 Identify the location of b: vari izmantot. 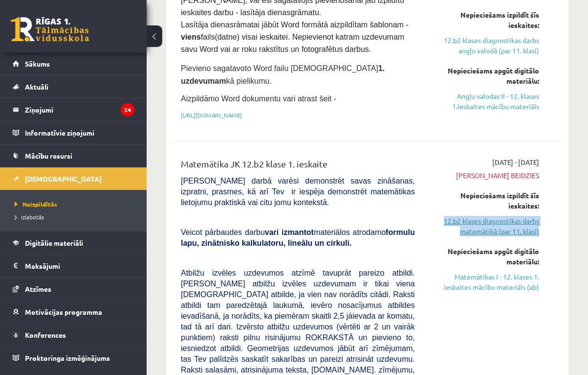
(290, 232).